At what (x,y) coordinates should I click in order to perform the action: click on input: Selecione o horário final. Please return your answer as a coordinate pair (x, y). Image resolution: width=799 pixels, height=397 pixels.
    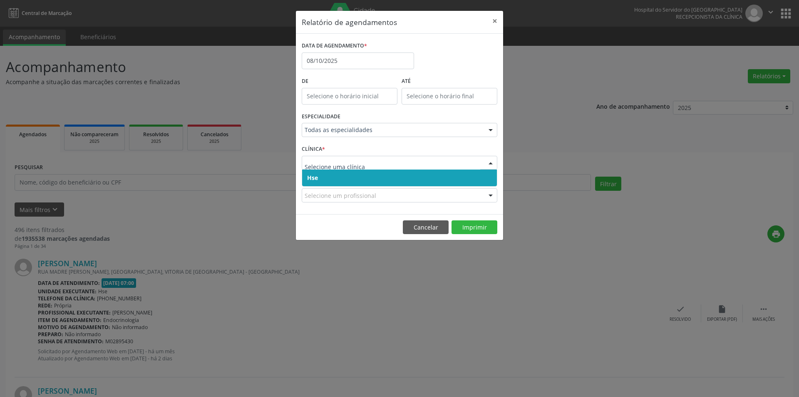
    Looking at the image, I should click on (450, 96).